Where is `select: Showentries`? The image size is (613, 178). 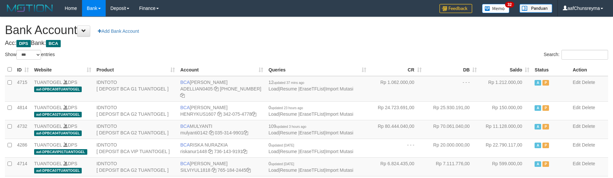 select: Showentries is located at coordinates (29, 55).